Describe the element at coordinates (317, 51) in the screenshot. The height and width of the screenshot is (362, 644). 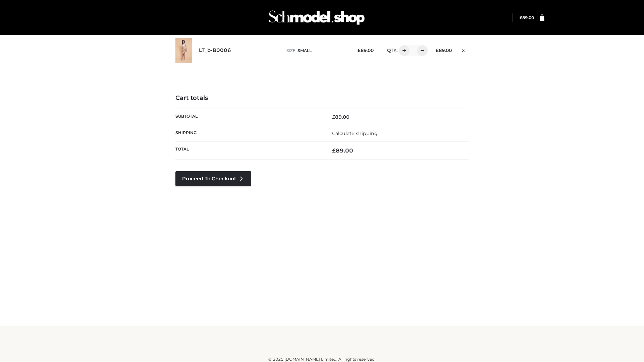
I see `p: size :` at that location.